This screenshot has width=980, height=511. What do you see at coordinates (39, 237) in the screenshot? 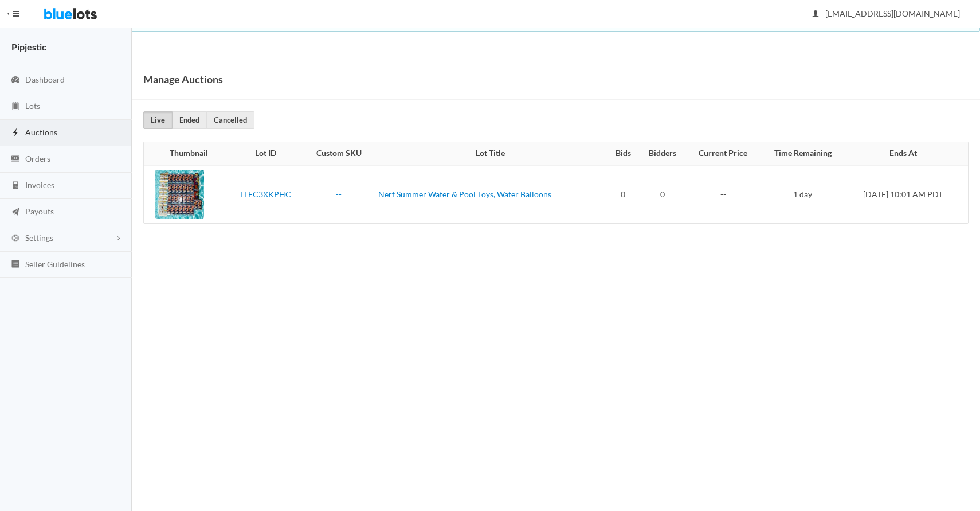
I see `span: Settings` at bounding box center [39, 237].